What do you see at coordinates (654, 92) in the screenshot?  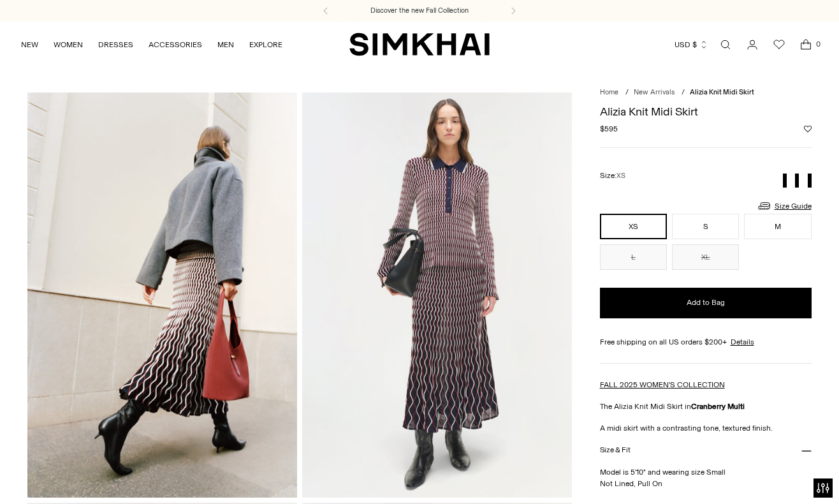 I see `a: New Arrivals` at bounding box center [654, 92].